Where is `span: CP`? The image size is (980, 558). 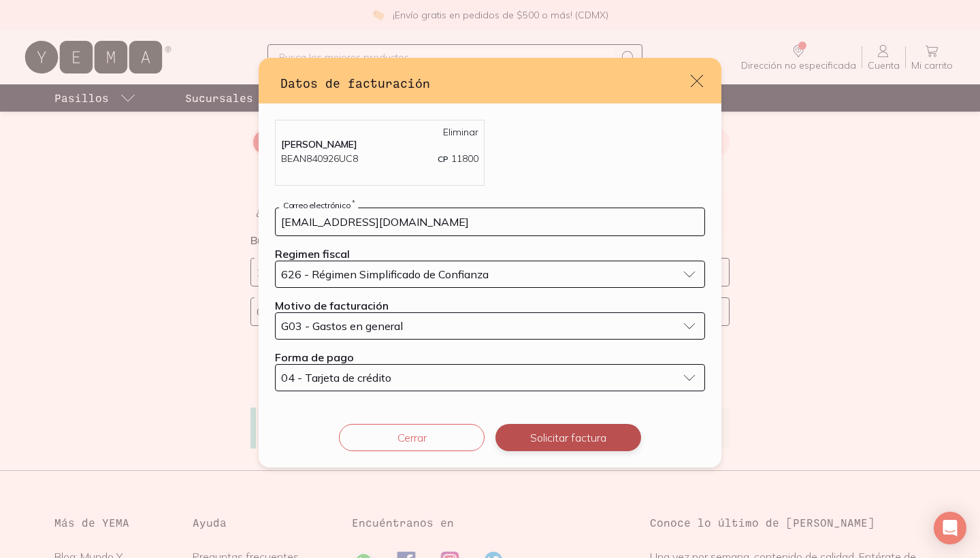
span: CP is located at coordinates (443, 159).